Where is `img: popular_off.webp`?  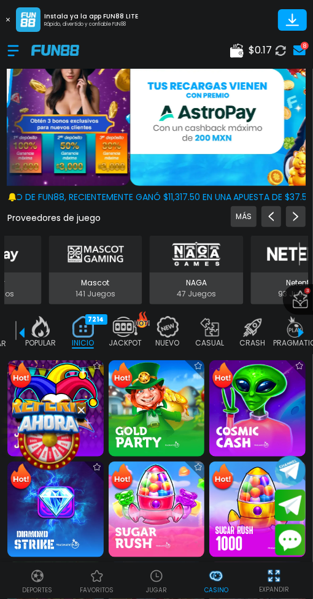
img: popular_off.webp is located at coordinates (41, 327).